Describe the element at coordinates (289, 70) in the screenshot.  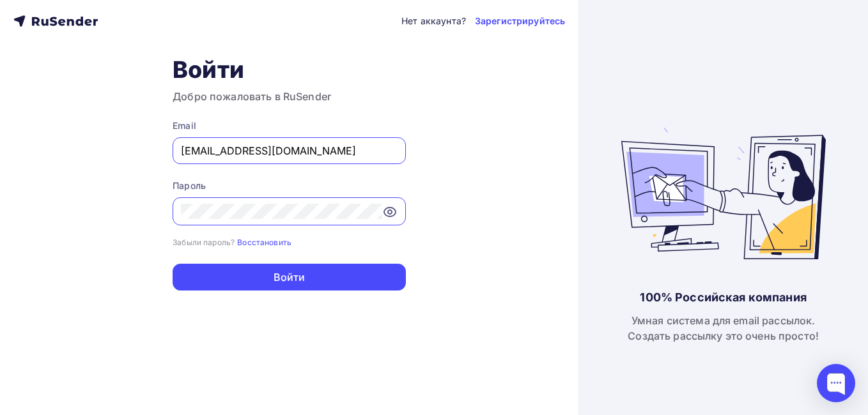
I see `h1: Войти` at that location.